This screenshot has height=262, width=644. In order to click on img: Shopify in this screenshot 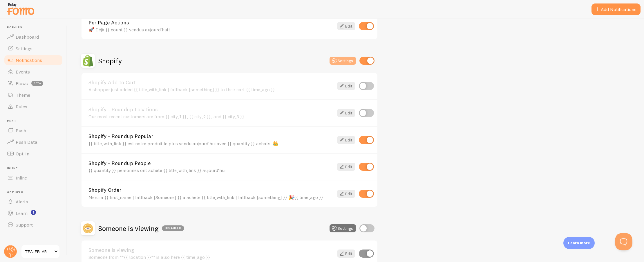, I will do `click(88, 60)`.